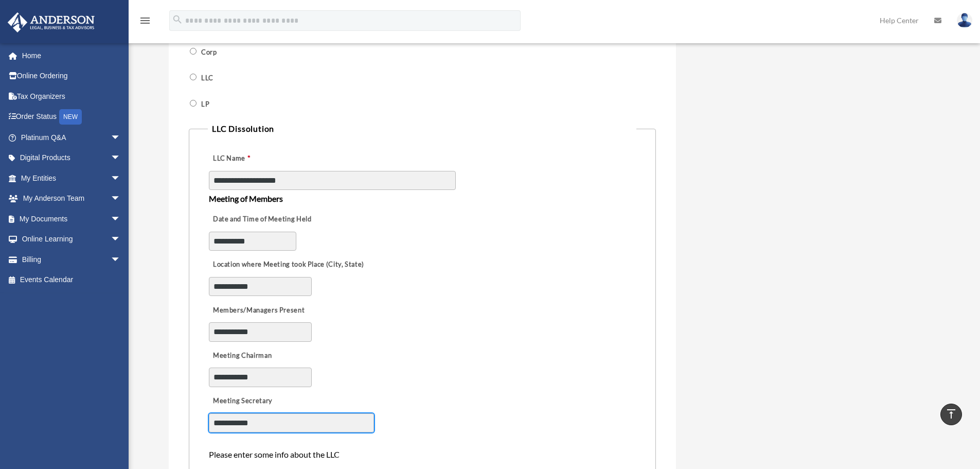 The height and width of the screenshot is (469, 980). Describe the element at coordinates (72, 280) in the screenshot. I see `a: Events Calendar` at that location.